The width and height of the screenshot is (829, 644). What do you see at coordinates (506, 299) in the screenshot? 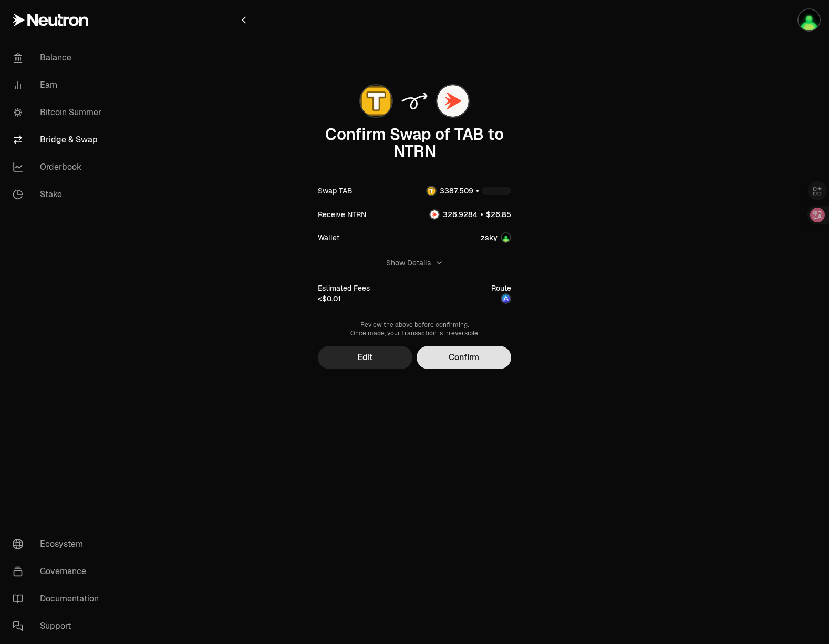
I see `img: neutron-astroport logo` at bounding box center [506, 299].